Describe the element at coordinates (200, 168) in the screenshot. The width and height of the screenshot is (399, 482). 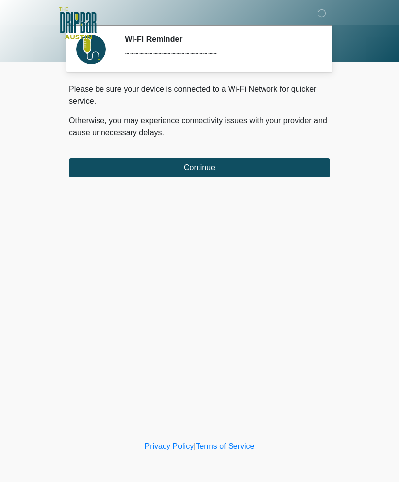
I see `button: Continue` at that location.